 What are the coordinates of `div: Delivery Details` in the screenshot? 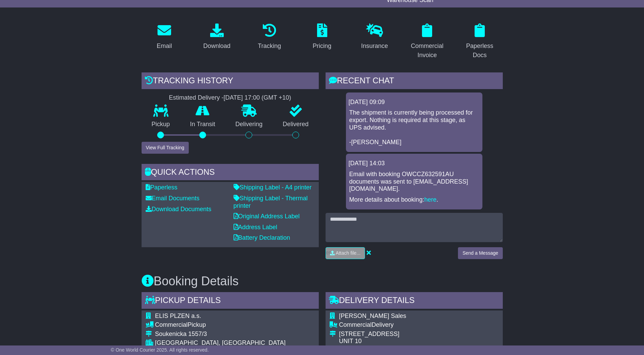 It's located at (414, 301).